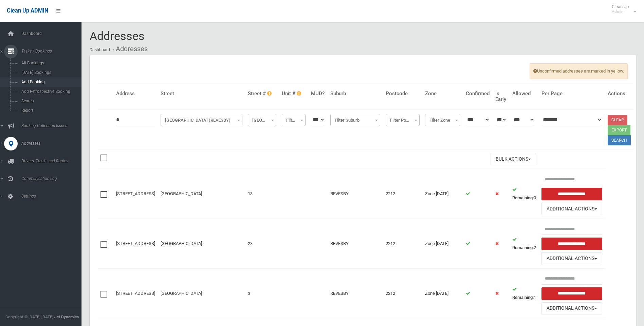  What do you see at coordinates (501, 96) in the screenshot?
I see `h4: Is Early` at bounding box center [501, 96].